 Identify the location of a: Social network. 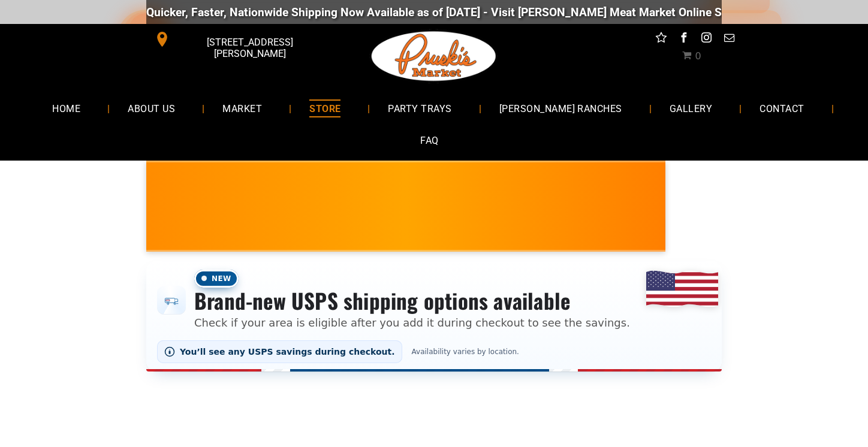
(661, 39).